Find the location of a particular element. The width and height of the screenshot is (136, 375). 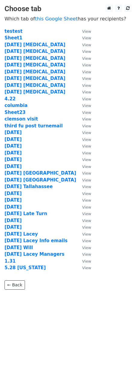

a: 4.22 is located at coordinates (10, 99).